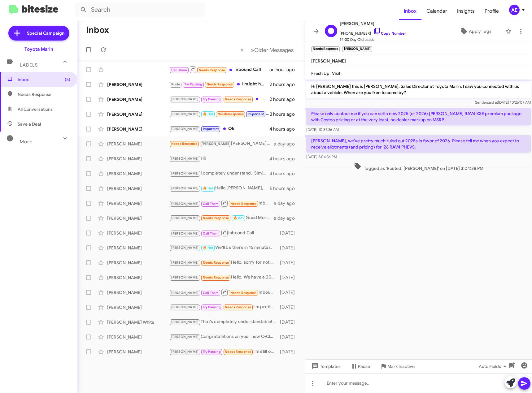  What do you see at coordinates (492, 11) in the screenshot?
I see `span: Profile` at bounding box center [492, 11].